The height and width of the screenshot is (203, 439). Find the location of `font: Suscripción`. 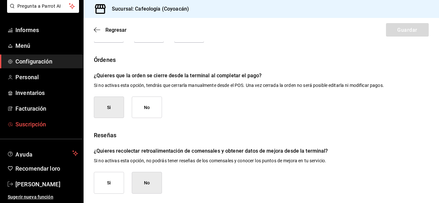

font: Suscripción is located at coordinates (31, 124).